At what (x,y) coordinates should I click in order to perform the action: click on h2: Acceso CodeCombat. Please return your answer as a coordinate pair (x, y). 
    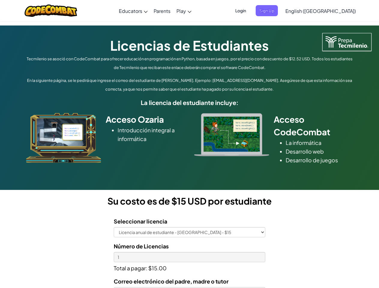
    Looking at the image, I should click on (314, 126).